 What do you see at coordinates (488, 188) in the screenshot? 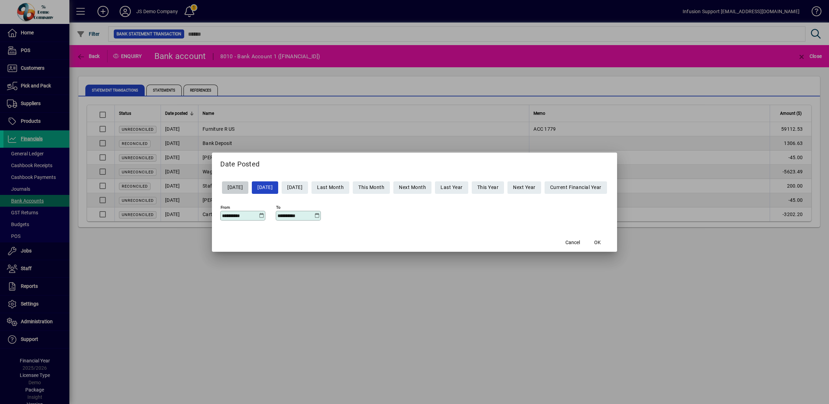
I see `button: This Year` at bounding box center [488, 188].